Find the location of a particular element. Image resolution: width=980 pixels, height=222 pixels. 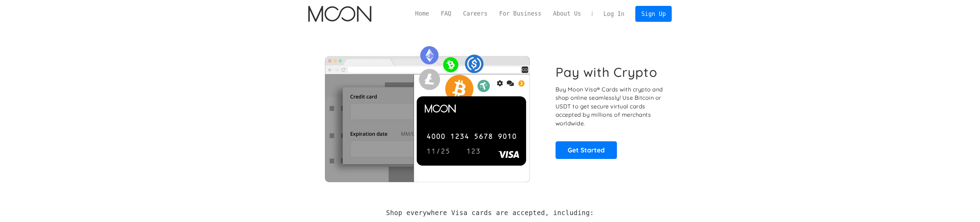

a: home is located at coordinates (339, 14).